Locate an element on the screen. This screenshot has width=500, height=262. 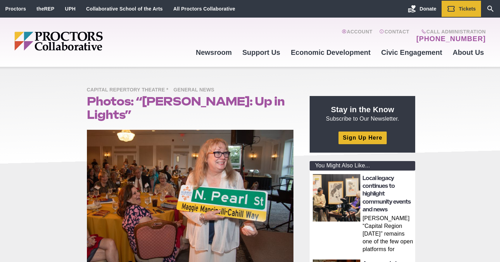
a: Donate is located at coordinates (422, 9).